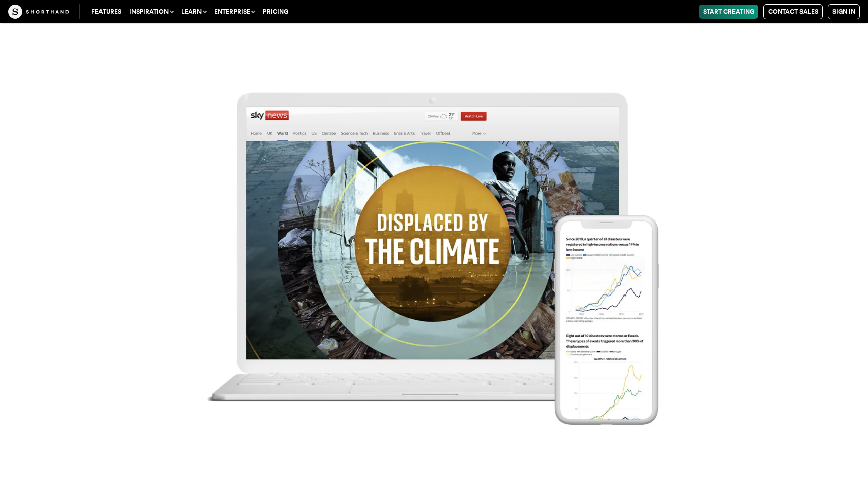  What do you see at coordinates (151, 11) in the screenshot?
I see `button: Inspiration` at bounding box center [151, 11].